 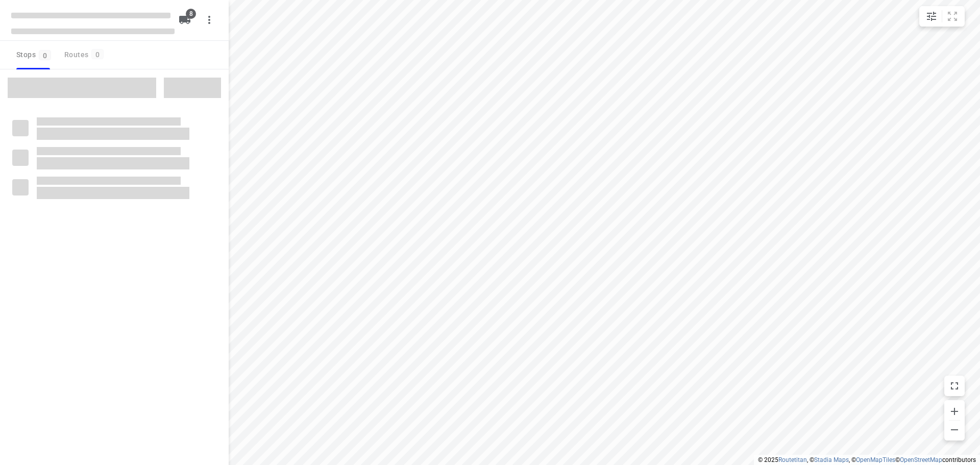 I want to click on a: Stadia Maps, so click(x=831, y=460).